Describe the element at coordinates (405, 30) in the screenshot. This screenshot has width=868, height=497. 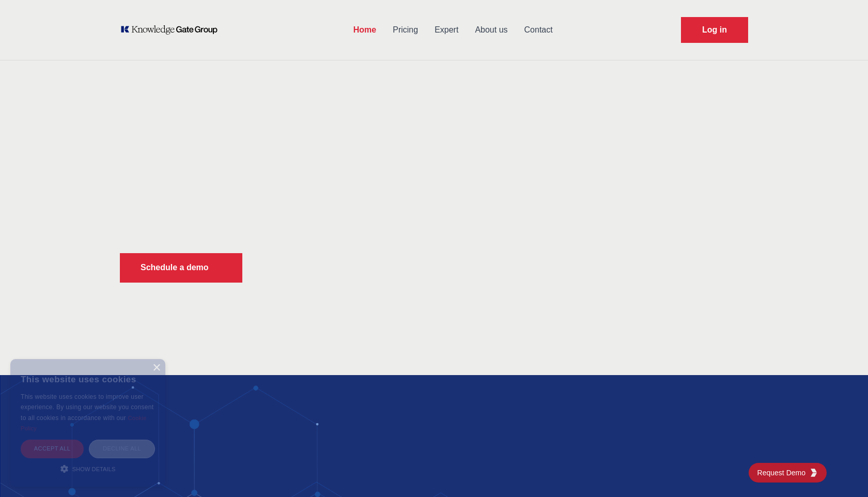
I see `a: Pricing` at that location.